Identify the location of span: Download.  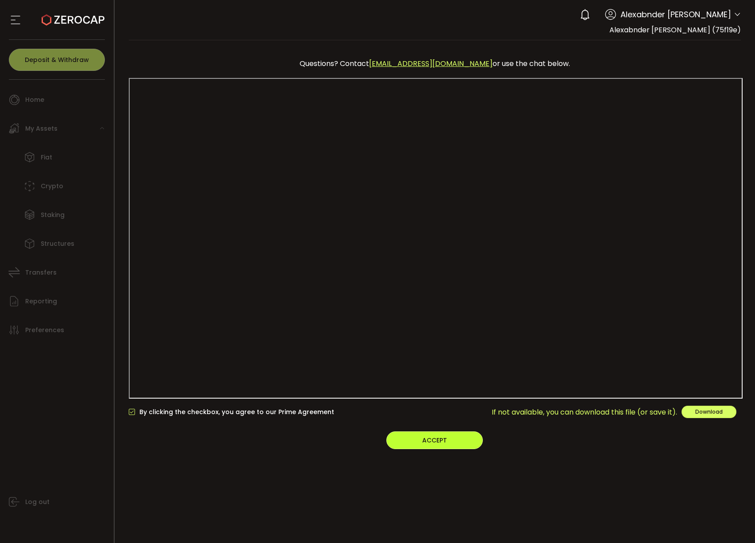
(709, 411).